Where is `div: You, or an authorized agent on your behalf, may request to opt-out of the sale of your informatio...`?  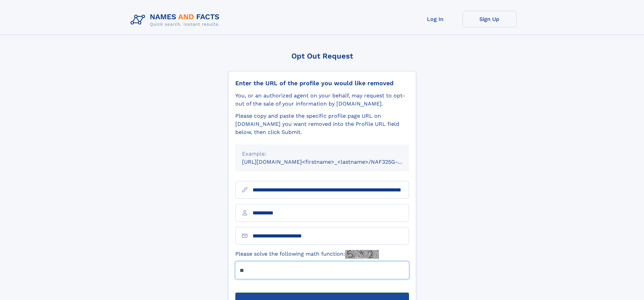 div: You, or an authorized agent on your behalf, may request to opt-out of the sale of your informatio... is located at coordinates (322, 100).